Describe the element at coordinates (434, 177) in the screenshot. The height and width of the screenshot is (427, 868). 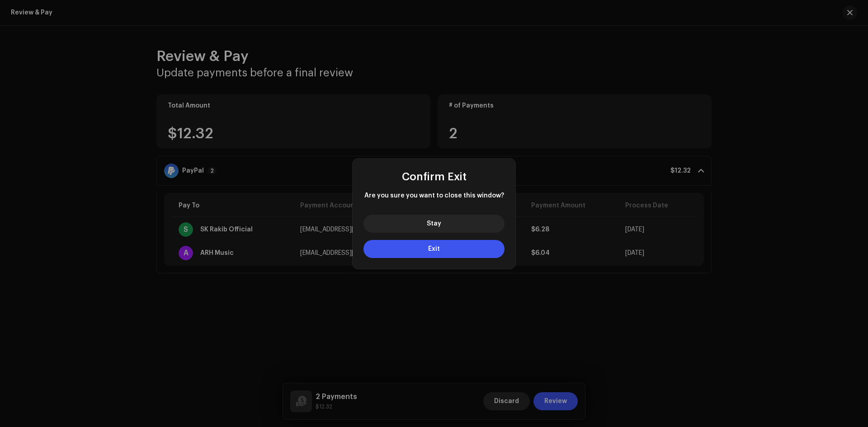
I see `span: Confirm Exit` at that location.